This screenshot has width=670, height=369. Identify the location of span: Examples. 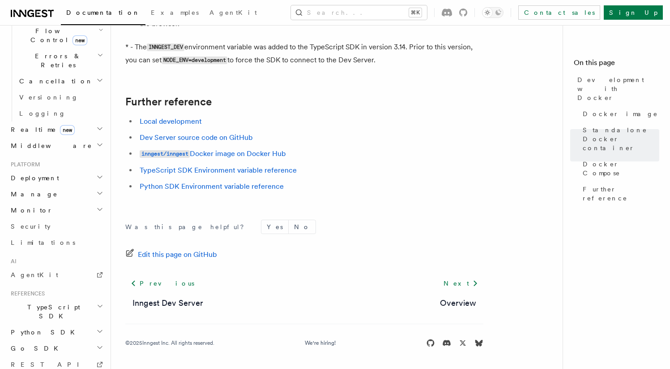
(175, 13).